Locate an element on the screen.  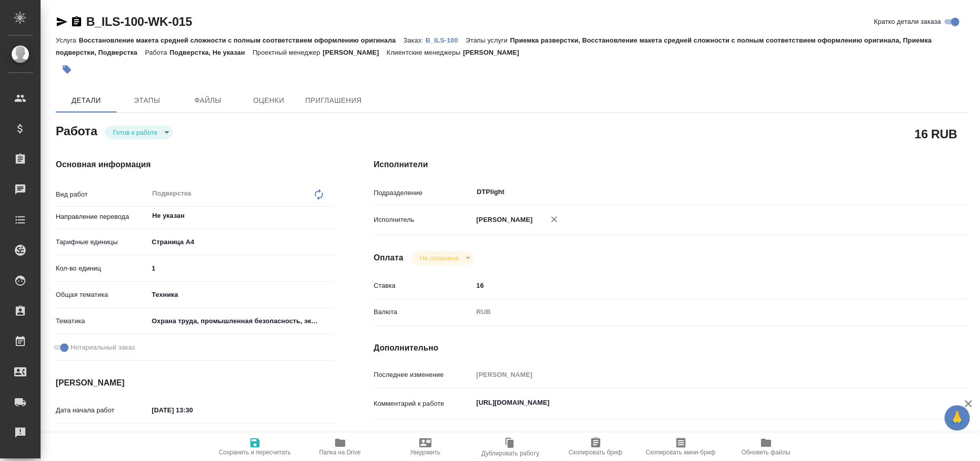
button: Скопировать ссылку is located at coordinates (76, 22).